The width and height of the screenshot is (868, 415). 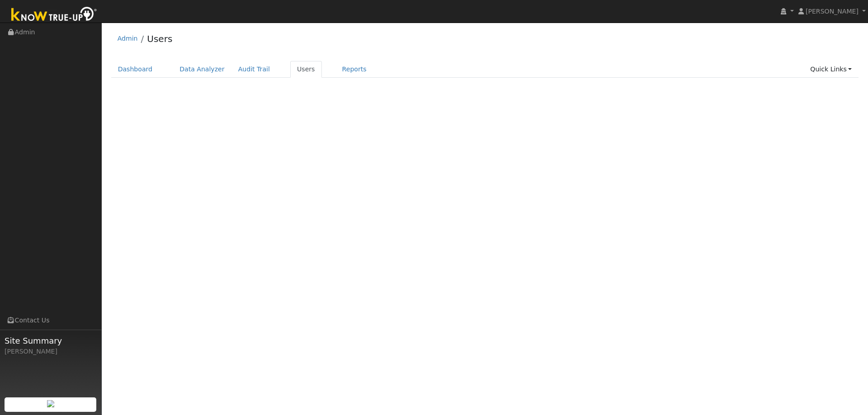 What do you see at coordinates (202, 69) in the screenshot?
I see `a: Data Analyzer` at bounding box center [202, 69].